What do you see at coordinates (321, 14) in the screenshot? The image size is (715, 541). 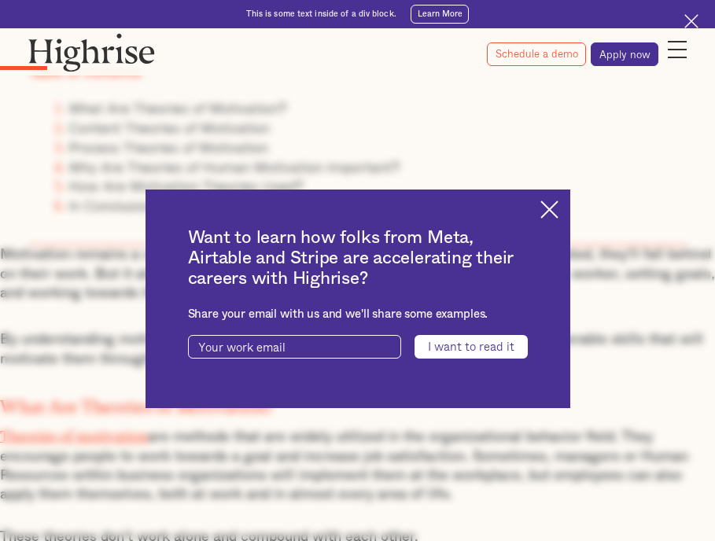 I see `div: This is some text inside of a div block.` at bounding box center [321, 14].